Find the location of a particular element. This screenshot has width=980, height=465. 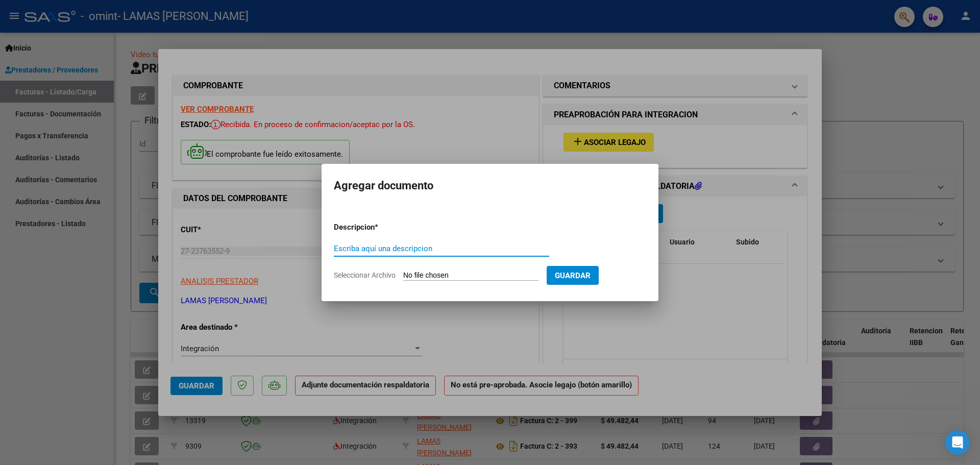

h2: Agregar documento is located at coordinates (490, 186).